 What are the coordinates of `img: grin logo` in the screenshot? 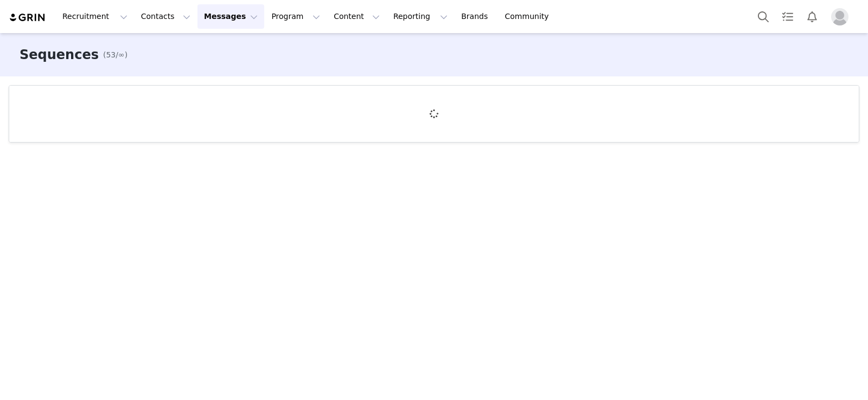 It's located at (27, 17).